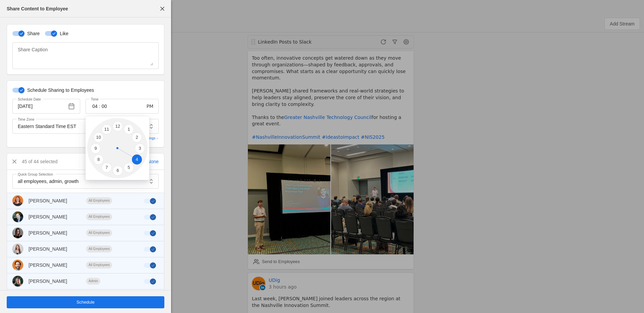  What do you see at coordinates (98, 138) in the screenshot?
I see `li: 10` at bounding box center [98, 138].